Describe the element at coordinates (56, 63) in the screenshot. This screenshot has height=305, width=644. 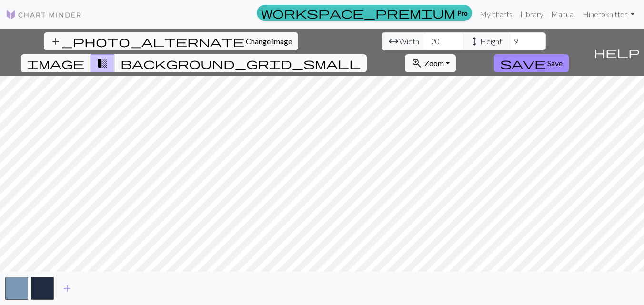
I see `span: image` at that location.